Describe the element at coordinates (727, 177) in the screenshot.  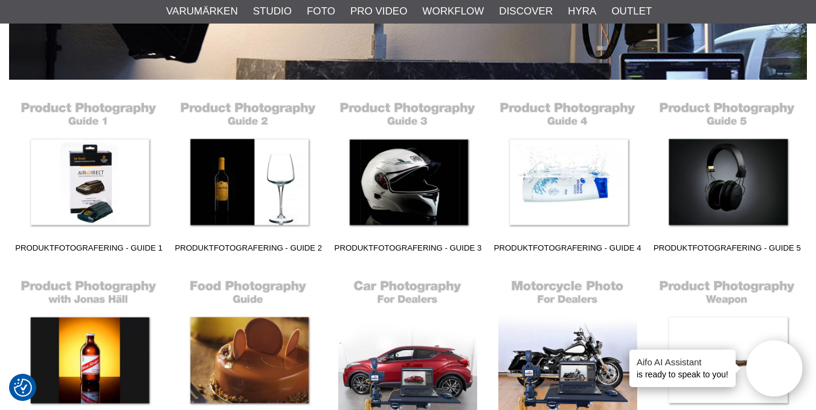
I see `a: Produktfotografering - Guide 5` at that location.